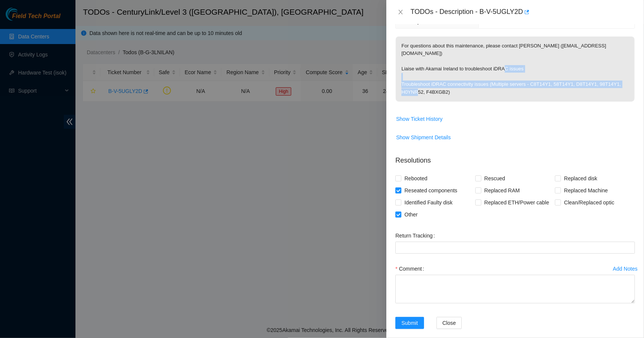  I want to click on span: Clean/Replaced optic, so click(588, 203).